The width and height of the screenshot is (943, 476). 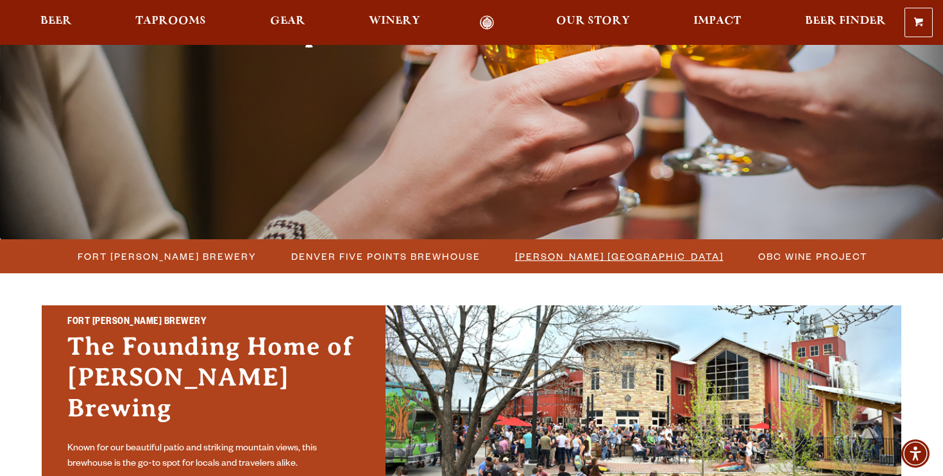 What do you see at coordinates (171, 21) in the screenshot?
I see `span: Taprooms` at bounding box center [171, 21].